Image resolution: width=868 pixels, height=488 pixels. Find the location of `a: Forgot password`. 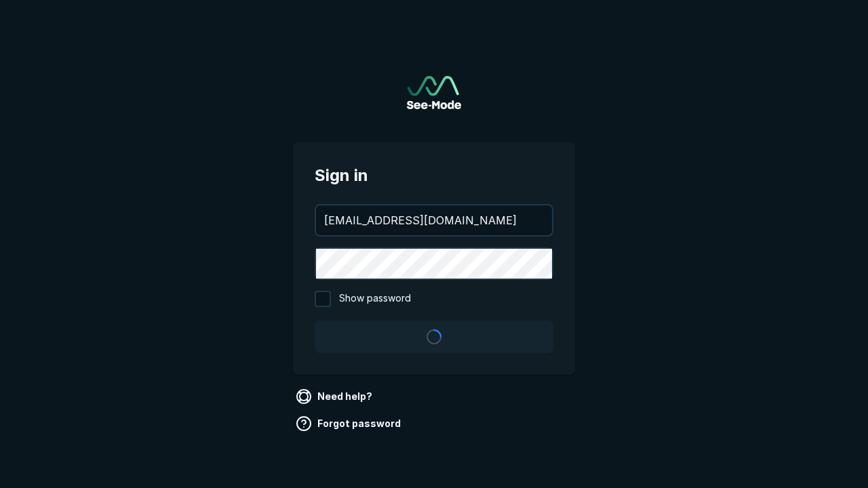

a: Forgot password is located at coordinates (349, 424).